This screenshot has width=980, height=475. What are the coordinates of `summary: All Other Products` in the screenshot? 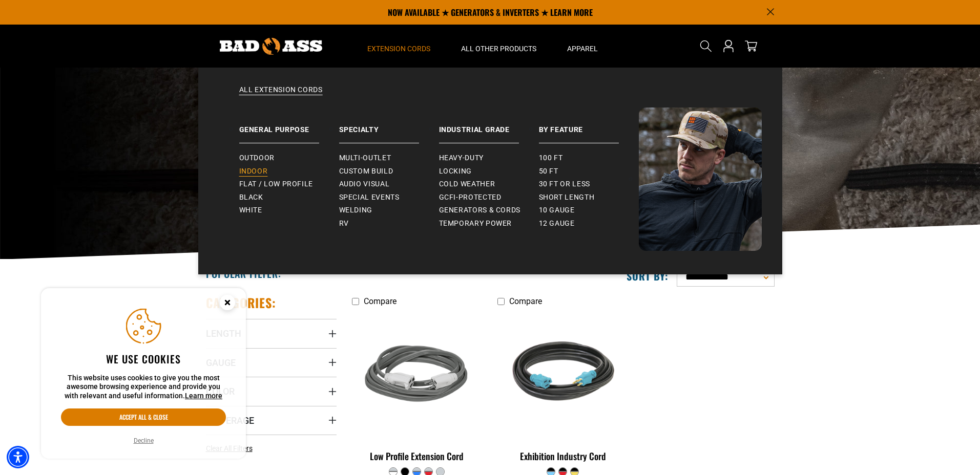 It's located at (499, 46).